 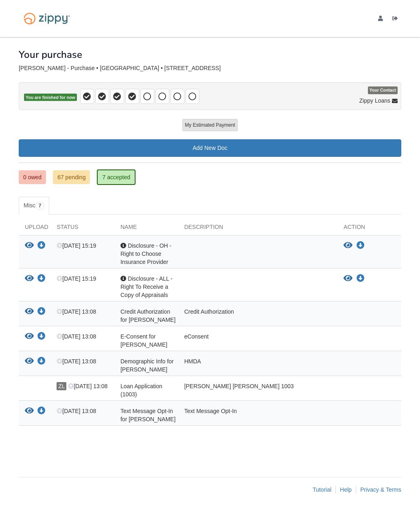 I want to click on a: Misc, so click(x=34, y=206).